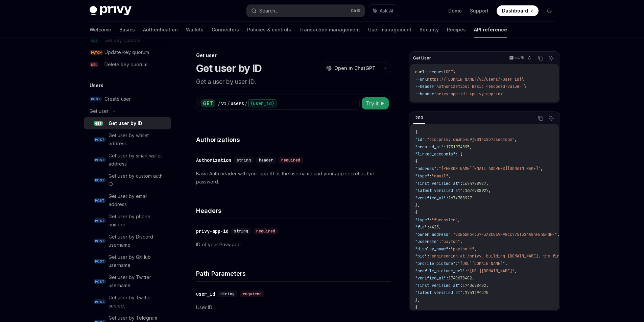 The width and height of the screenshot is (644, 322). What do you see at coordinates (469, 94) in the screenshot?
I see `span: 'privy-app-id: <privy-app-id>'` at bounding box center [469, 94].